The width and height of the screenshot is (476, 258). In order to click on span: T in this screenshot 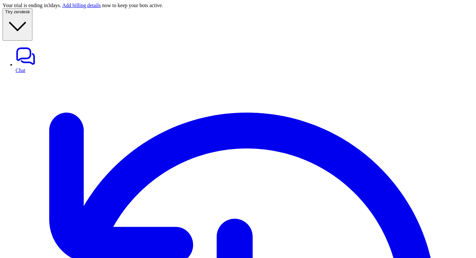, I will do `click(6, 12)`.